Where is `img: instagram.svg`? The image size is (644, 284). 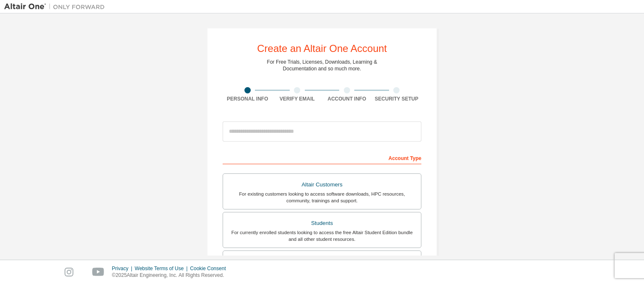 img: instagram.svg is located at coordinates (69, 272).